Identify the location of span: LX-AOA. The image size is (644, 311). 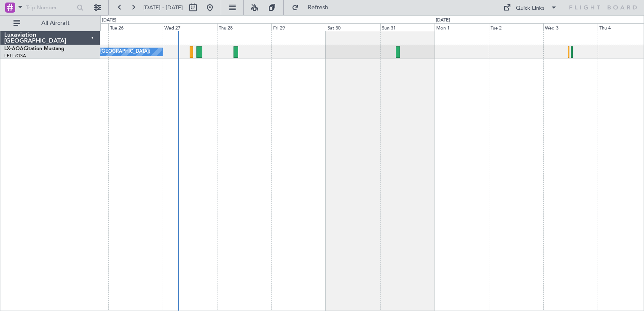
(14, 49).